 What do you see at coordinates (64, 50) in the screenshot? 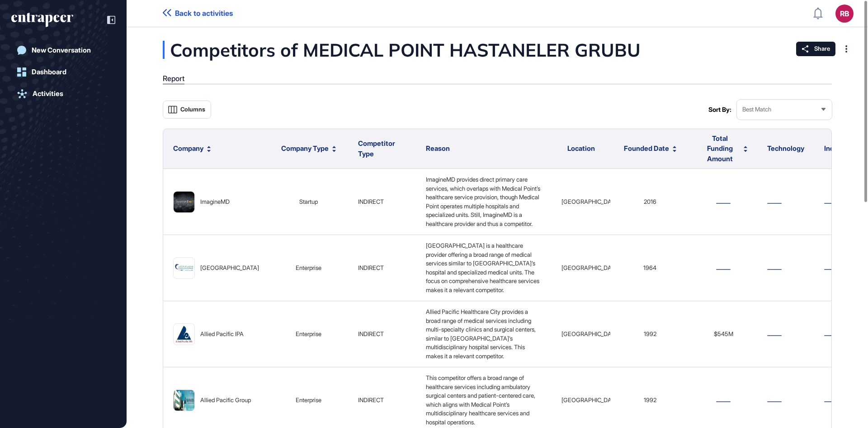
I see `a: New Conversation` at bounding box center [64, 50].